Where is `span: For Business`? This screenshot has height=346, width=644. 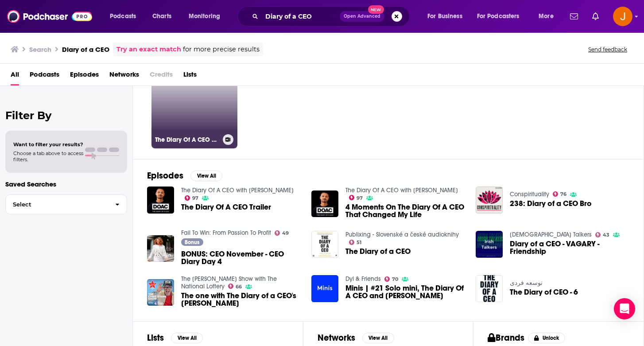
span: For Business is located at coordinates (444, 16).